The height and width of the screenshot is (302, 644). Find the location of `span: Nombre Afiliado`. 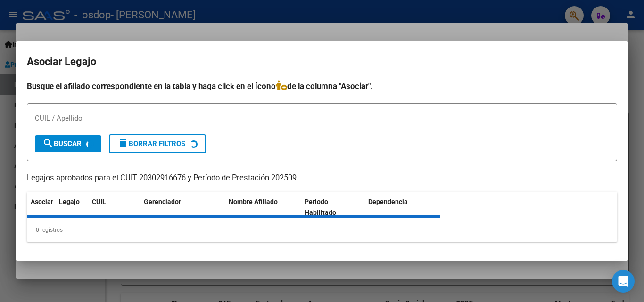

span: Nombre Afiliado is located at coordinates (253, 202).